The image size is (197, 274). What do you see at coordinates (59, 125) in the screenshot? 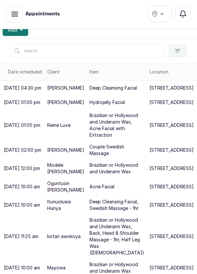
I see `p: Reine Luxe` at bounding box center [59, 125].